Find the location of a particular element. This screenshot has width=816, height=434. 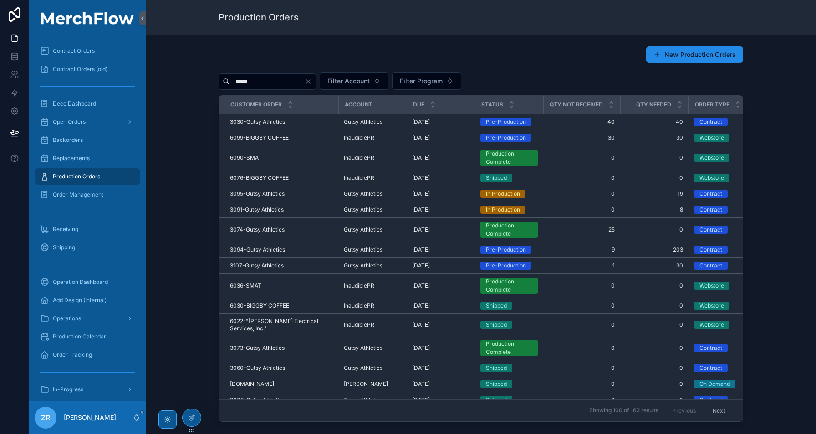

a: 3091-Gutsy Athletics is located at coordinates (281, 210).